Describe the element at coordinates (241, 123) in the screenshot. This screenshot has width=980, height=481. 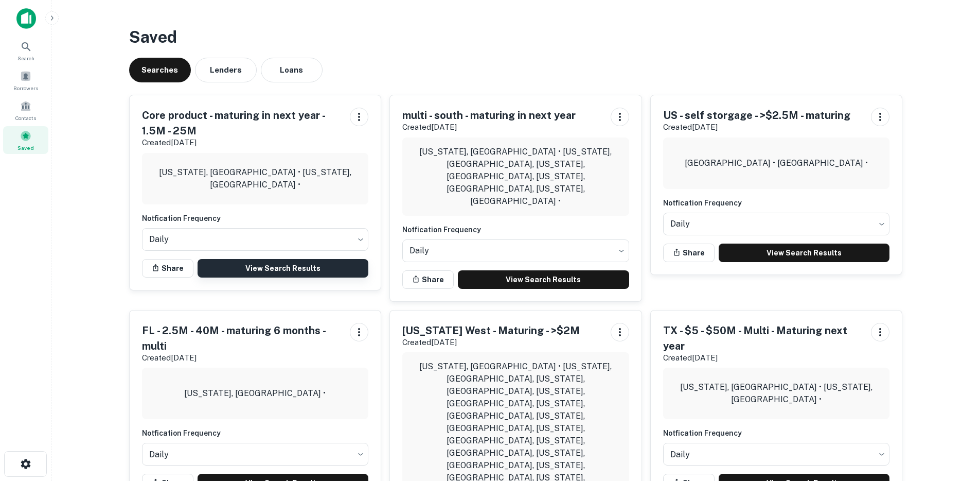
I see `h5: Core product - maturing in next year - 1.5M - 25M` at that location.